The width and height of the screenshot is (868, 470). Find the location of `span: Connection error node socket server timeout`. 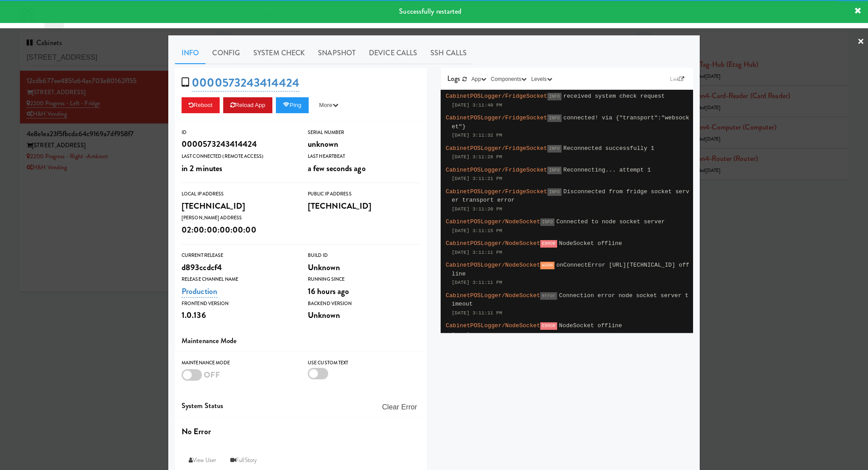

span: Connection error node socket server timeout is located at coordinates (570, 300).